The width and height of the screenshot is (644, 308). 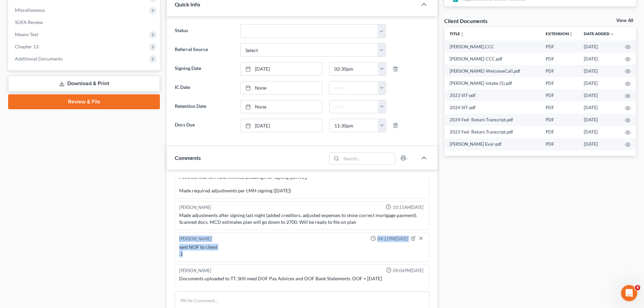 What do you see at coordinates (204, 107) in the screenshot?
I see `label: Retention Date` at bounding box center [204, 107].